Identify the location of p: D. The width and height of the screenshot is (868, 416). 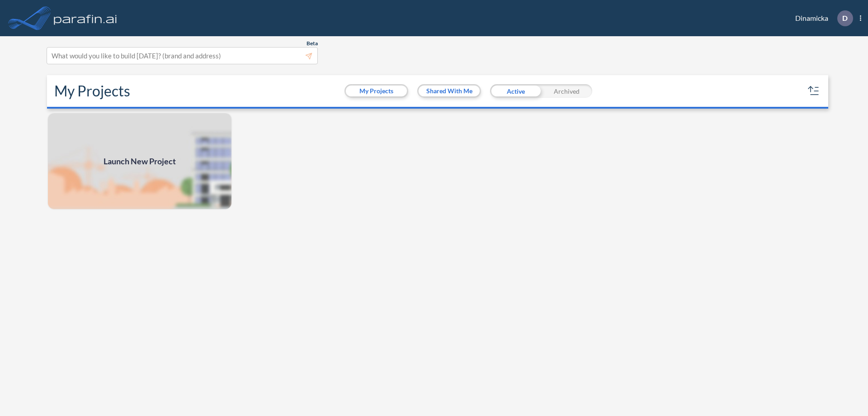
(845, 18).